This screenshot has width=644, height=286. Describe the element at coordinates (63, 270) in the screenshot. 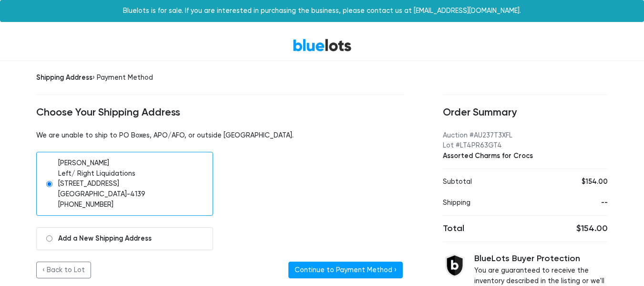

I see `a: ‹ Back to Lot` at that location.